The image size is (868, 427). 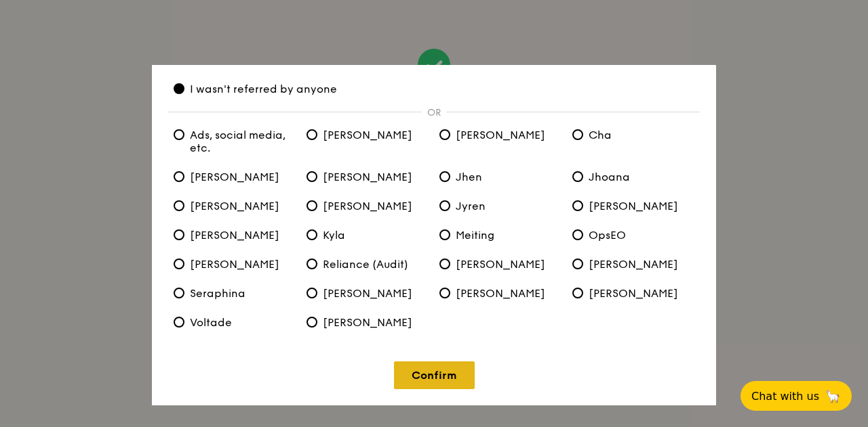 I want to click on label: Ghee Ting, so click(x=367, y=177).